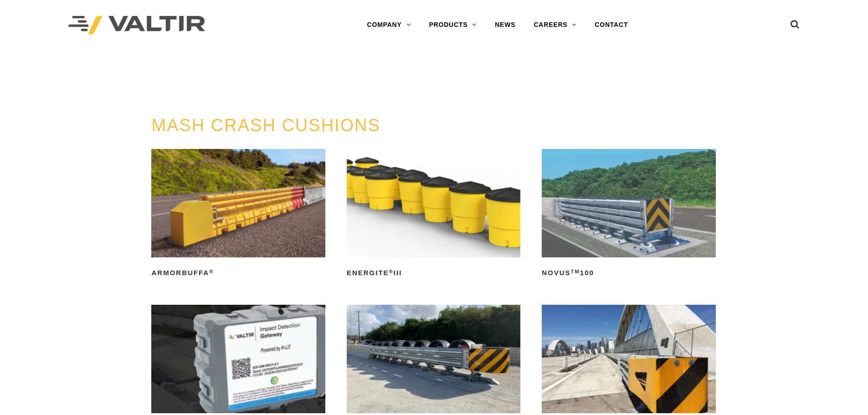  I want to click on a: CAREERS, so click(555, 25).